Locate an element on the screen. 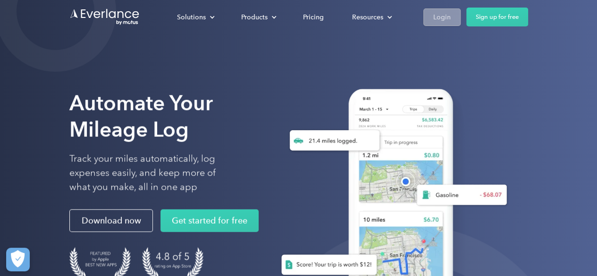 The height and width of the screenshot is (276, 597). div: Login is located at coordinates (442, 17).